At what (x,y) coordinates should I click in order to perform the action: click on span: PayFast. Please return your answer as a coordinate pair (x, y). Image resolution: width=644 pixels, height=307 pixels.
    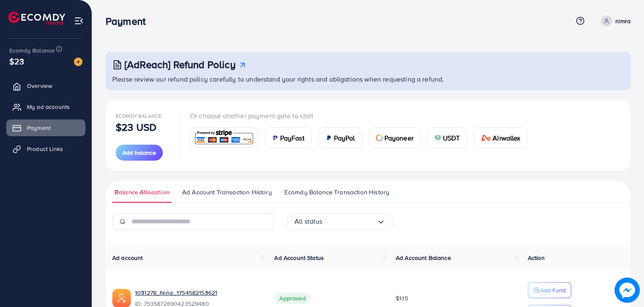
    Looking at the image, I should click on (292, 138).